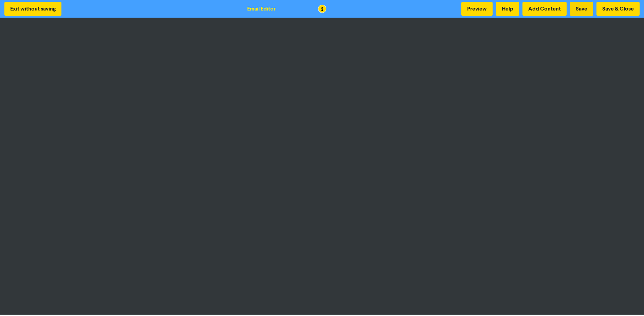  Describe the element at coordinates (261, 9) in the screenshot. I see `div: Email Editor` at that location.